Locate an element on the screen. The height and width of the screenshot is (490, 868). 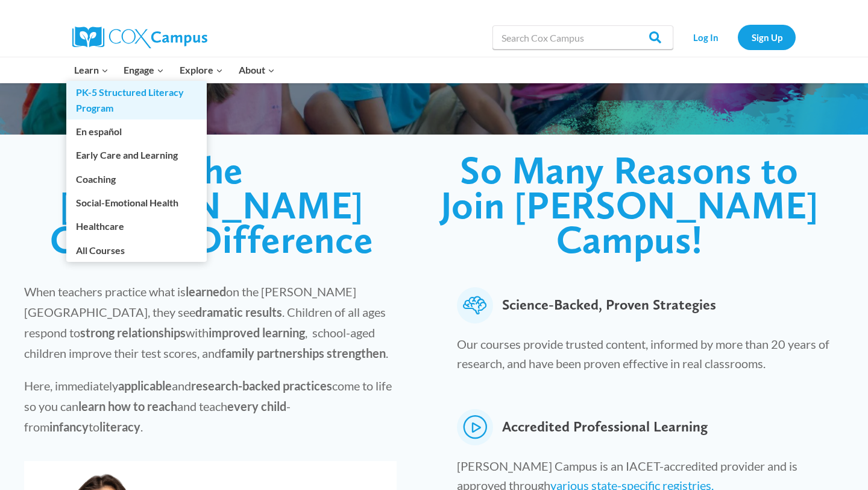
a: En español is located at coordinates (136, 131).